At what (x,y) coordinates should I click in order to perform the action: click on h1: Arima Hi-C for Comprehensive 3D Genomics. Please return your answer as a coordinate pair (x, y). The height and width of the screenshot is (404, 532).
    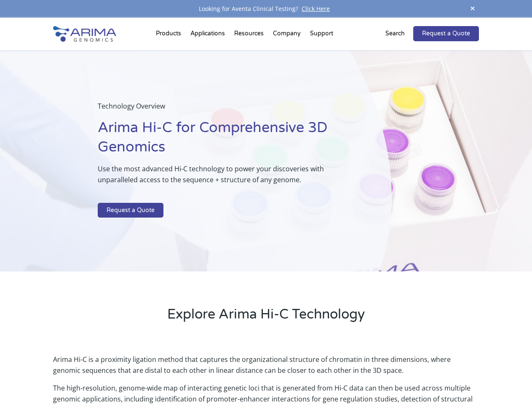
    Looking at the image, I should click on (223, 140).